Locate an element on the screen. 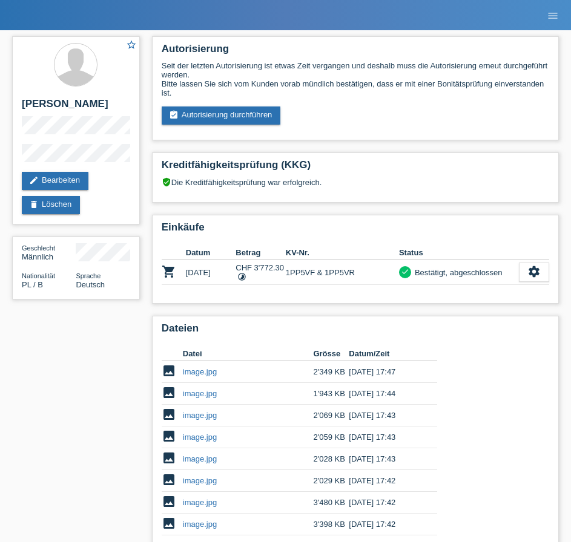 The width and height of the screenshot is (571, 542). a: star_border is located at coordinates (131, 45).